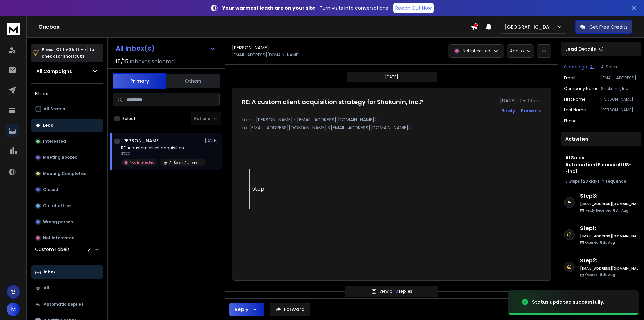 The height and width of the screenshot is (320, 644). What do you see at coordinates (333, 102) in the screenshot?
I see `h1: RE: A custom client acquisition strategy for Shokunin, Inc.?` at bounding box center [333, 102].